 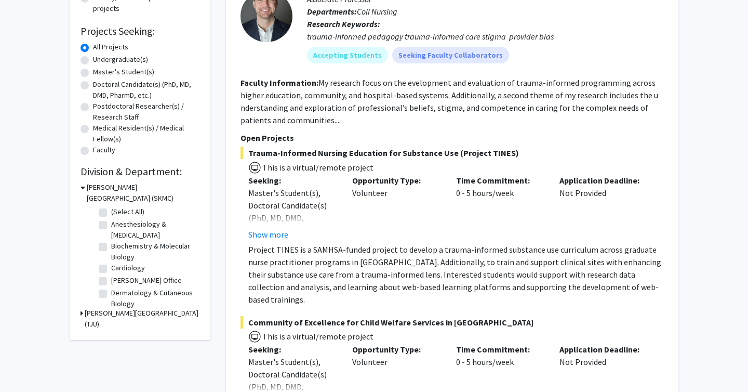 What do you see at coordinates (279, 83) in the screenshot?
I see `b: Faculty Information:` at bounding box center [279, 83].